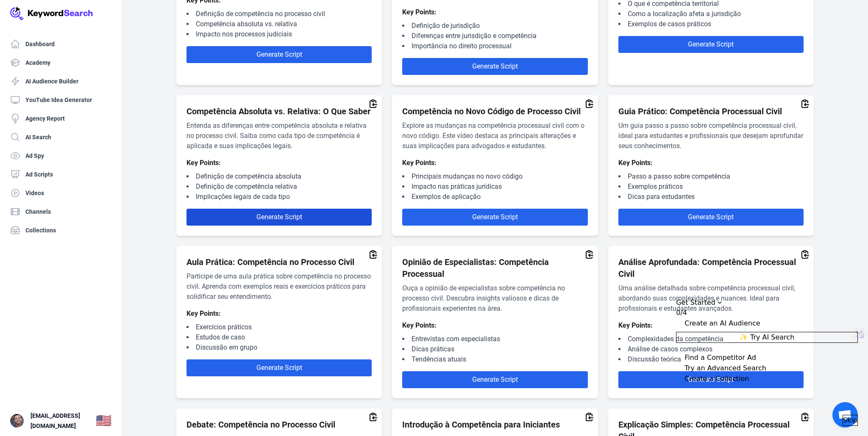 The image size is (868, 436). What do you see at coordinates (279, 187) in the screenshot?
I see `li: Definição de competência relativa` at bounding box center [279, 187].